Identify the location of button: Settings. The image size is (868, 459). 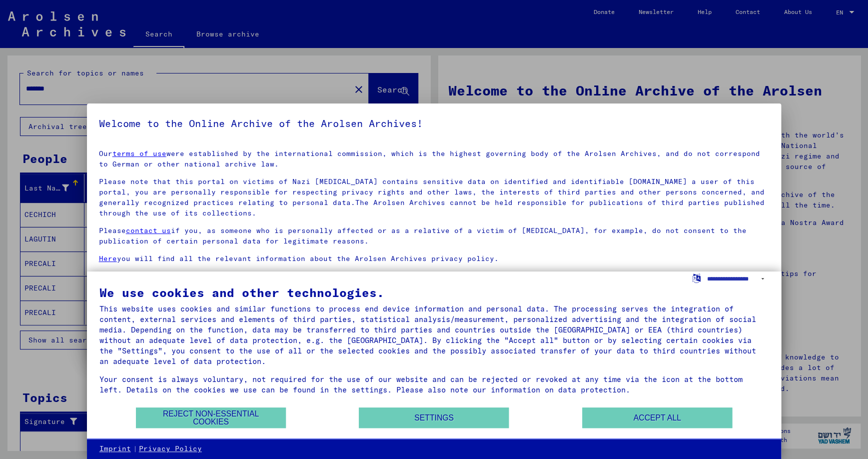
(434, 417).